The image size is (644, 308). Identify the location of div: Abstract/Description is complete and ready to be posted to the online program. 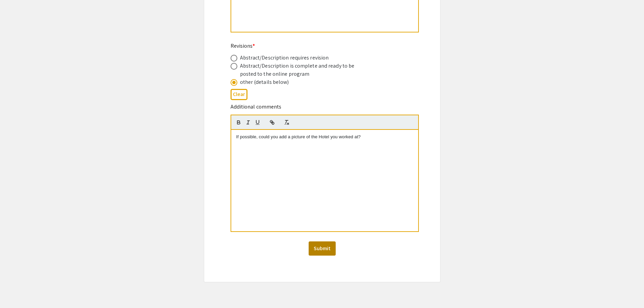
(299, 70).